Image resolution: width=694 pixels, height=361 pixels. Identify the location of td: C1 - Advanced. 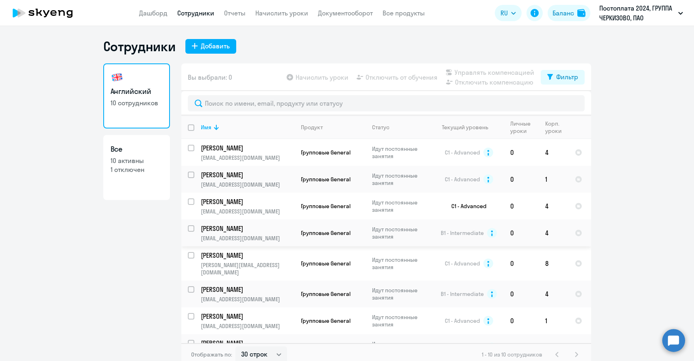
(466, 206).